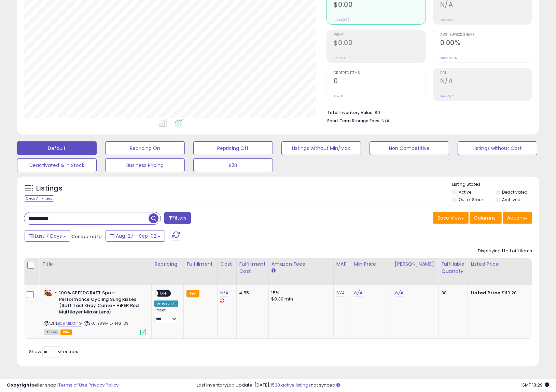 This screenshot has width=556, height=392. Describe the element at coordinates (499, 293) in the screenshot. I see `div: $119.20` at that location.